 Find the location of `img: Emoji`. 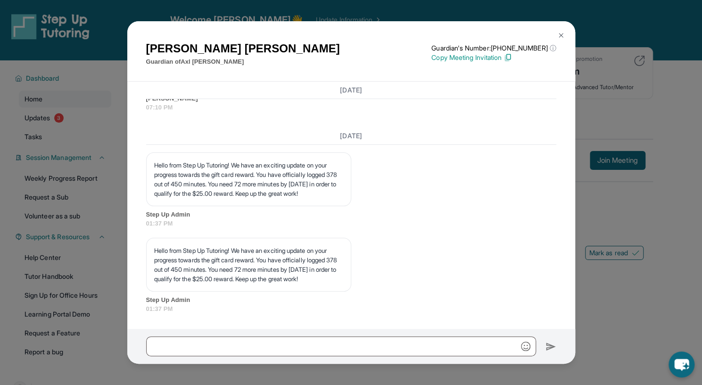

img: Emoji is located at coordinates (526, 346).